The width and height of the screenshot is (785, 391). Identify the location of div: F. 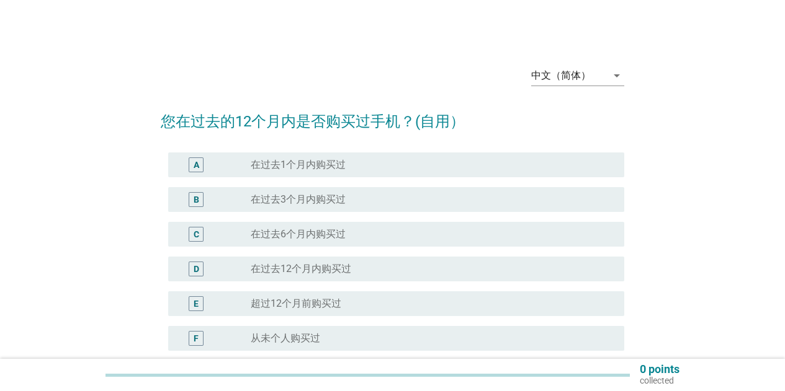
(196, 339).